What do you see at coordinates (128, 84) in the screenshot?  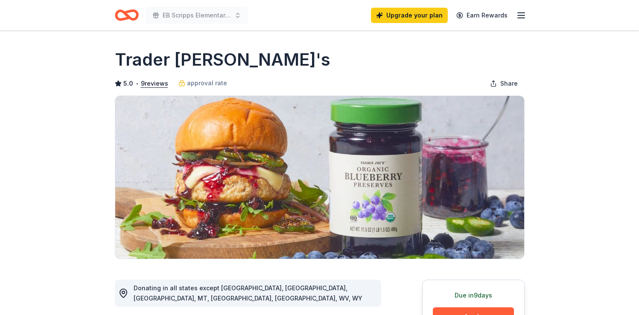 I see `span: 5.0` at bounding box center [128, 84].